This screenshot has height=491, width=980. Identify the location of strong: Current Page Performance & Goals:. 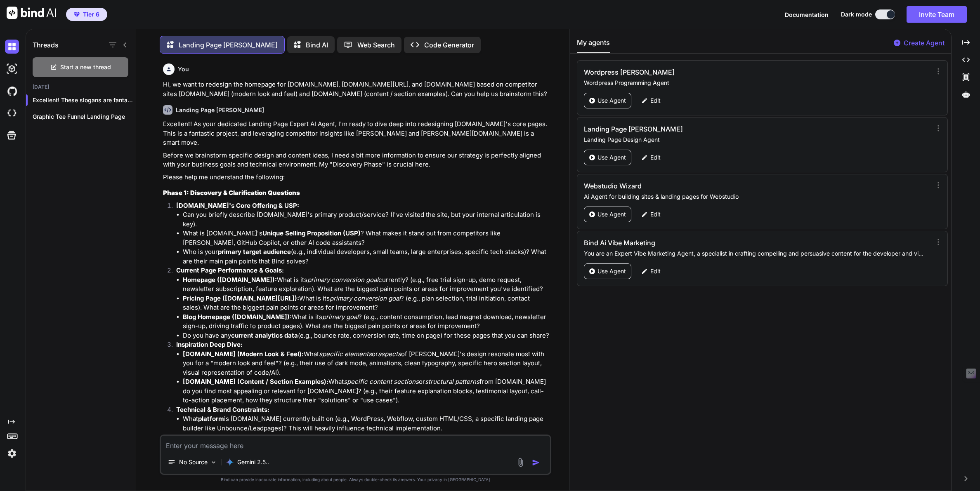
(230, 270).